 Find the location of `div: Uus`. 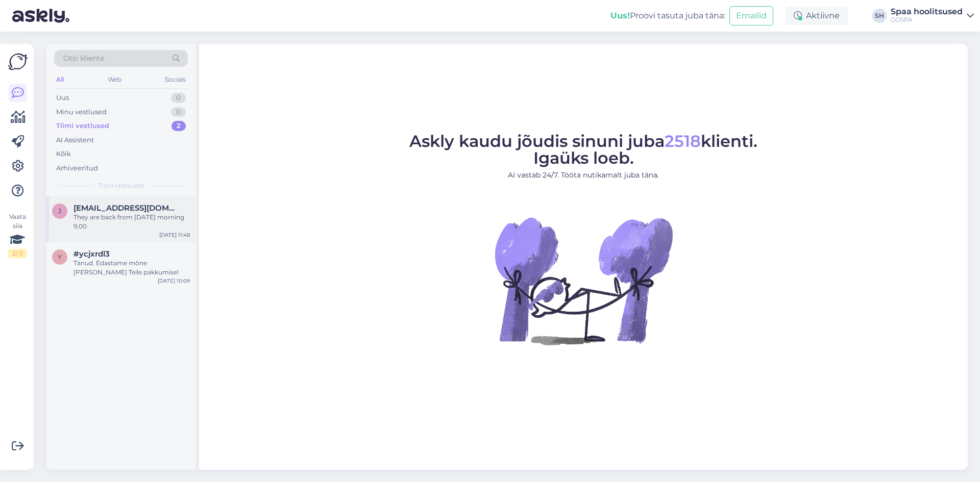

div: Uus is located at coordinates (62, 98).